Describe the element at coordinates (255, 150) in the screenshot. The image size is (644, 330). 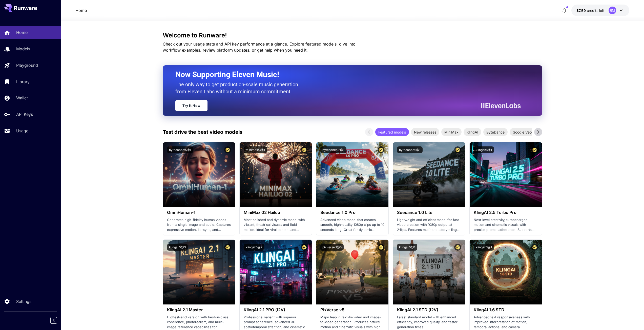
I see `button: minimax:3@1` at that location.